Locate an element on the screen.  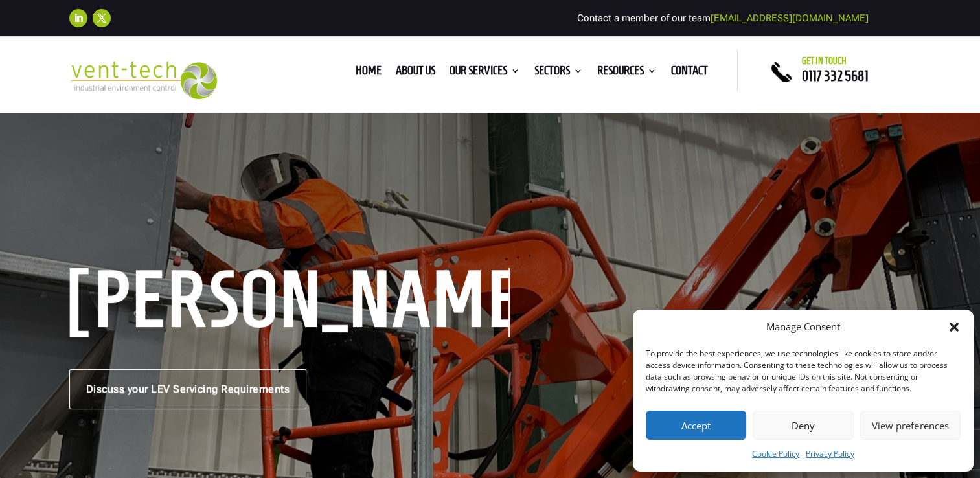
a: Sectors is located at coordinates (558, 73).